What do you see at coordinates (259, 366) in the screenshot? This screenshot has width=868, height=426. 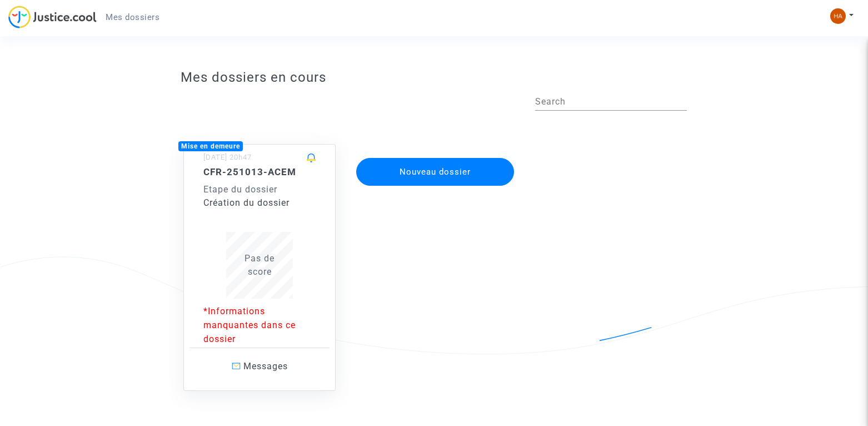 I see `a: Messages` at bounding box center [259, 366].